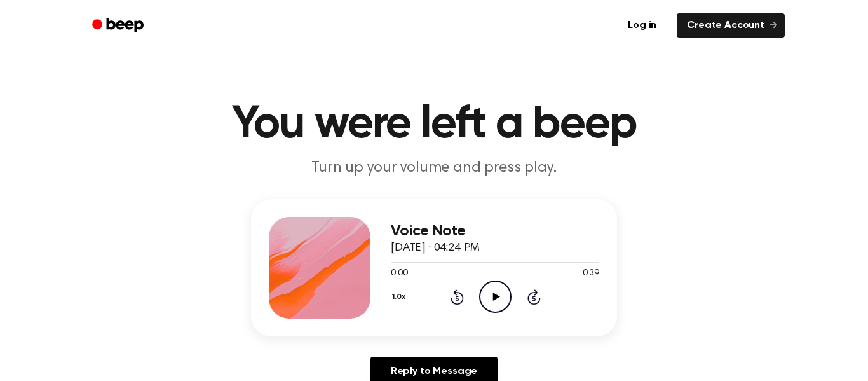 The height and width of the screenshot is (381, 868). What do you see at coordinates (400, 297) in the screenshot?
I see `button: 1.0x` at bounding box center [400, 297].